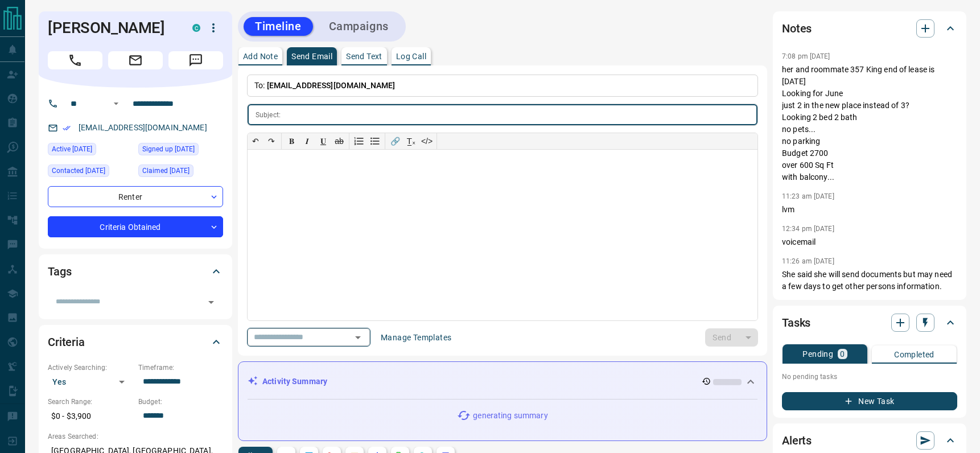 The width and height of the screenshot is (980, 453). Describe the element at coordinates (870, 209) in the screenshot. I see `p: lvm` at that location.